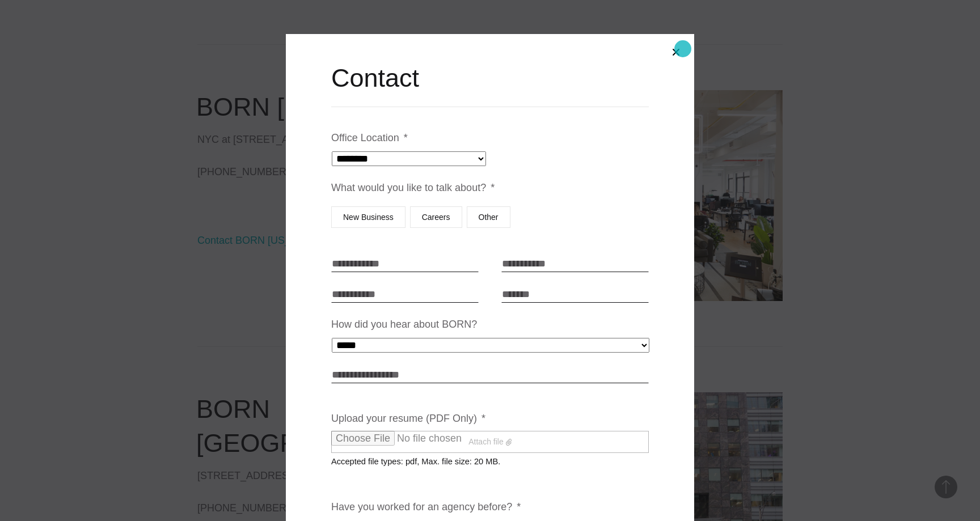  What do you see at coordinates (413, 188) in the screenshot?
I see `label: What would you like to talk about?` at bounding box center [413, 188].